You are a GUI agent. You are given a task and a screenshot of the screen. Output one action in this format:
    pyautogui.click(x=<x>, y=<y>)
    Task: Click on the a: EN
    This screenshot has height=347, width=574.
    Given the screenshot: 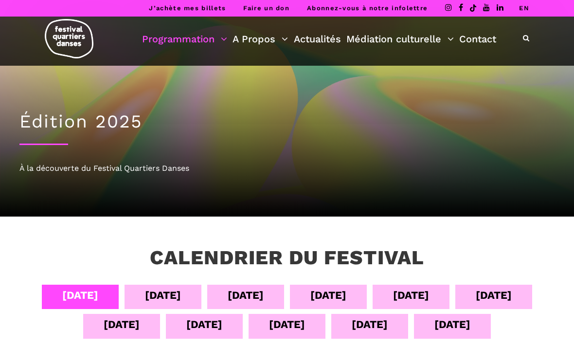 What is the action you would take?
    pyautogui.click(x=524, y=8)
    